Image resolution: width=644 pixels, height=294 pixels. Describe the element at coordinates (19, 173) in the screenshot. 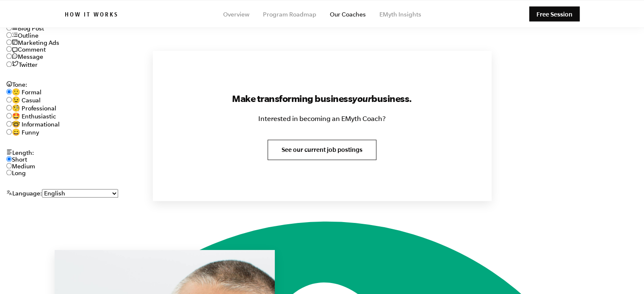

I see `label: Long` at that location.